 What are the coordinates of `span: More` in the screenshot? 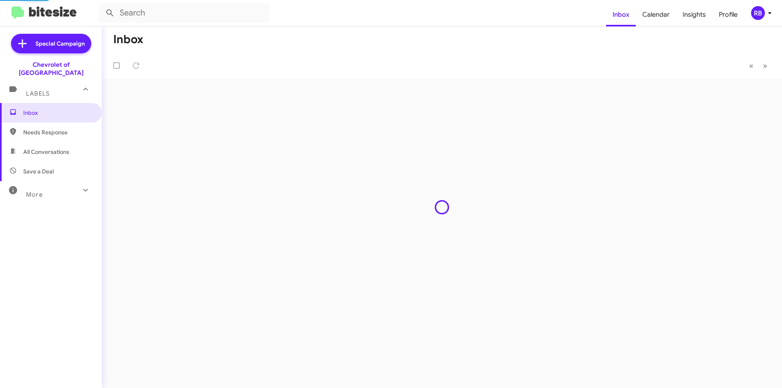 It's located at (34, 195).